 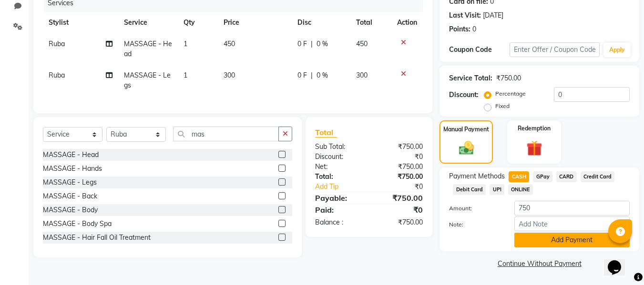 I want to click on span: Payment Methods, so click(x=477, y=176).